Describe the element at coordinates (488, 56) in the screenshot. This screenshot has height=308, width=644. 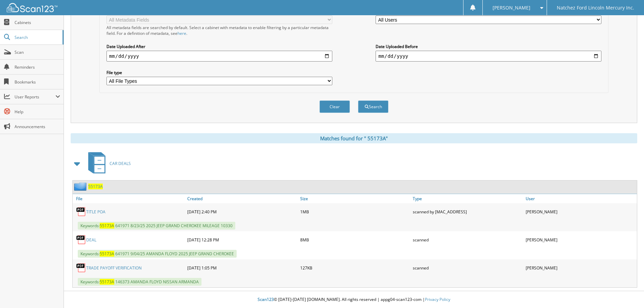
I see `input: end` at that location.